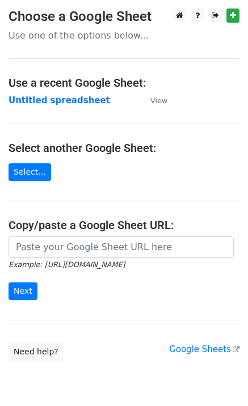 Image resolution: width=248 pixels, height=406 pixels. I want to click on h4: Select another Google Sheet:, so click(124, 148).